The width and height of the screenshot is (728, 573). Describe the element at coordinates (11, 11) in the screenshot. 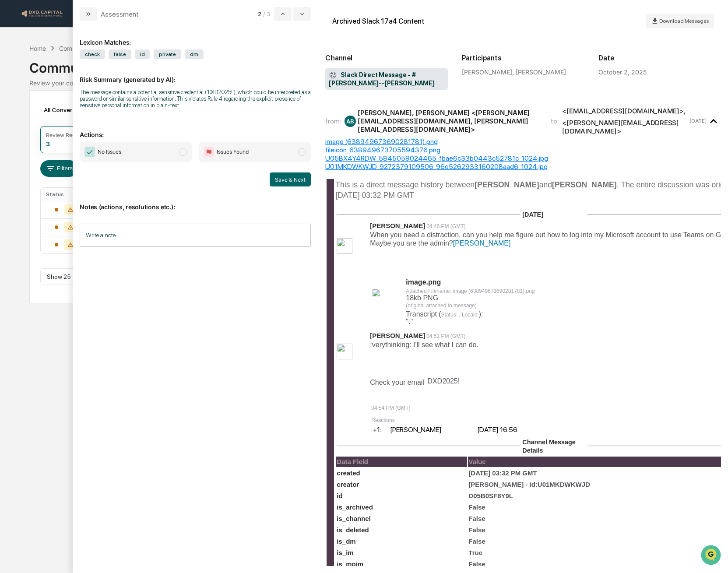

I see `button: Open customer support` at that location.